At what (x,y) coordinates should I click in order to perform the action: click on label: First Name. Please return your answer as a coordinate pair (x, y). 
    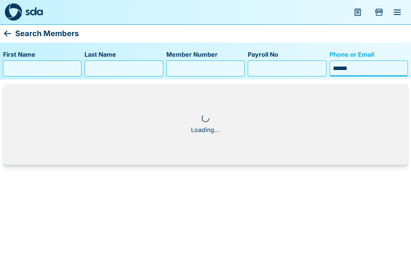
    Looking at the image, I should click on (42, 54).